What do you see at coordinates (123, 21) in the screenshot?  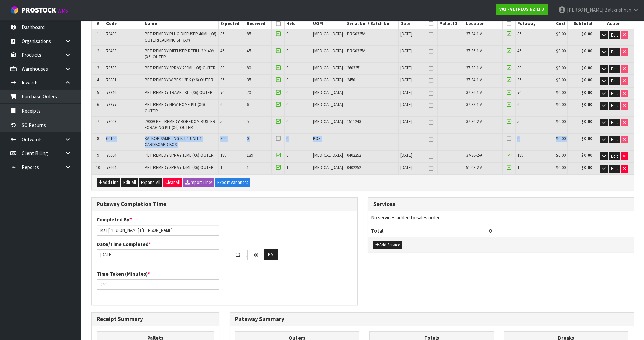 I see `th: Product Code` at bounding box center [123, 21].